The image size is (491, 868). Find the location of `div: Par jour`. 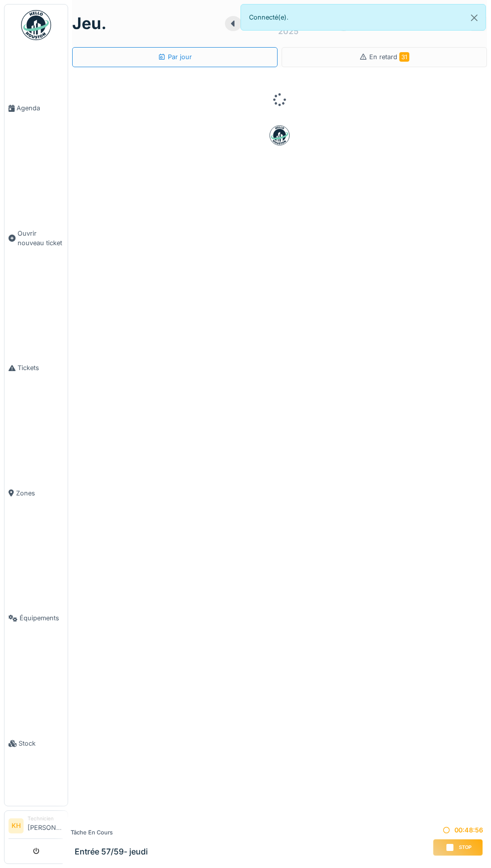

div: Par jour is located at coordinates (175, 57).